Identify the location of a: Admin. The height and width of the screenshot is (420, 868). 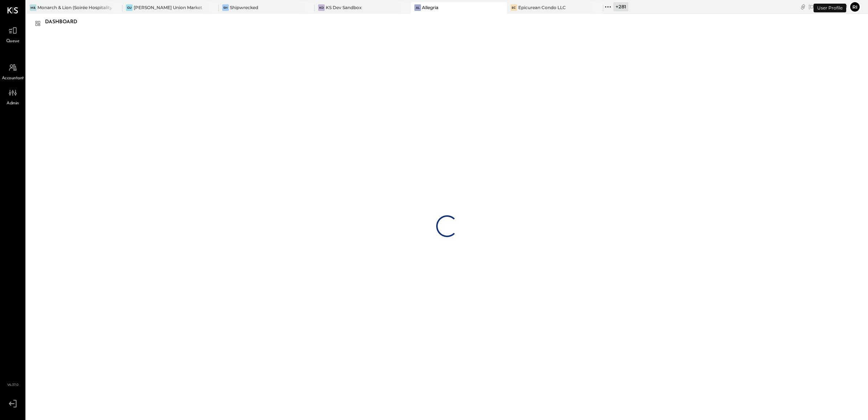
(13, 96).